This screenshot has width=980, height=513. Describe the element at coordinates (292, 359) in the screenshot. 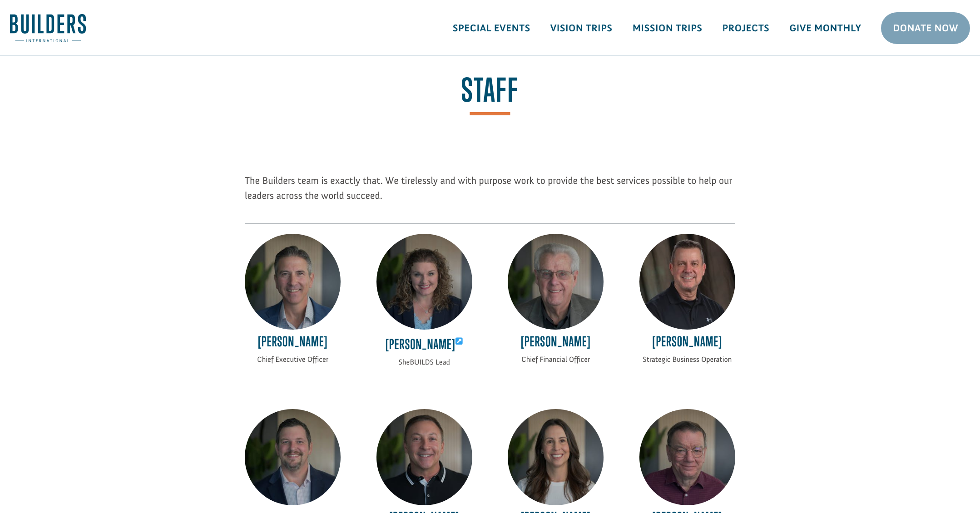

I see `p: Chief Executive Officer` at that location.